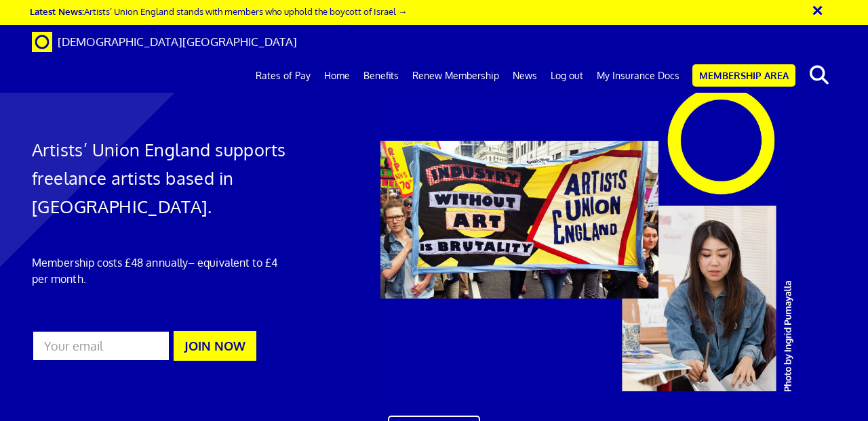  Describe the element at coordinates (638, 76) in the screenshot. I see `a: My Insurance Docs` at that location.